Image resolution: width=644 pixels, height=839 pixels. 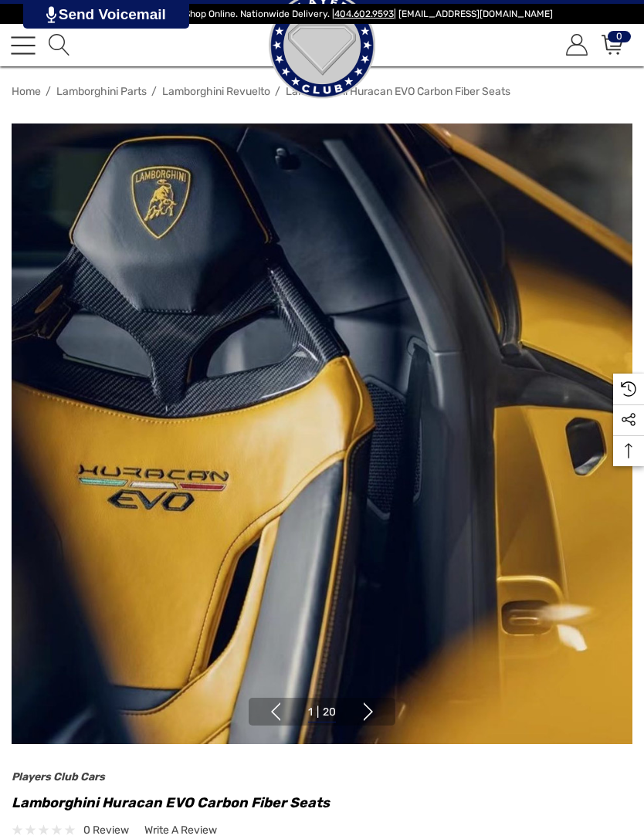 I want to click on span: Home, so click(x=27, y=91).